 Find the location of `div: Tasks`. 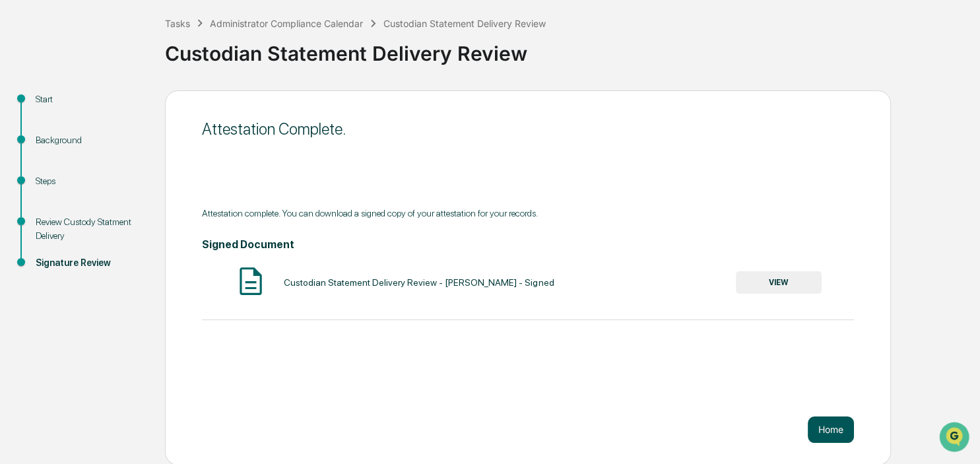

div: Tasks is located at coordinates (178, 23).